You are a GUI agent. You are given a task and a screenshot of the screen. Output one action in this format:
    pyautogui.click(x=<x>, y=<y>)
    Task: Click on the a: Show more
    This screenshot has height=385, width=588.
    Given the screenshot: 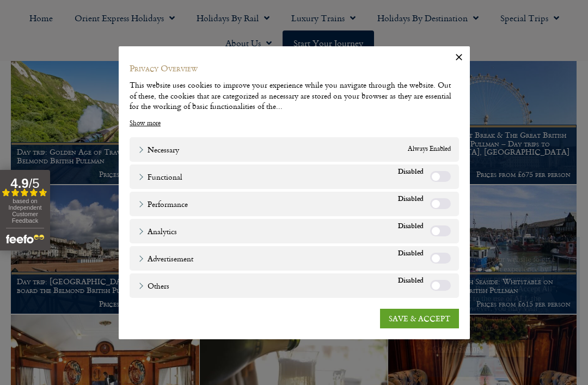 What is the action you would take?
    pyautogui.click(x=144, y=123)
    